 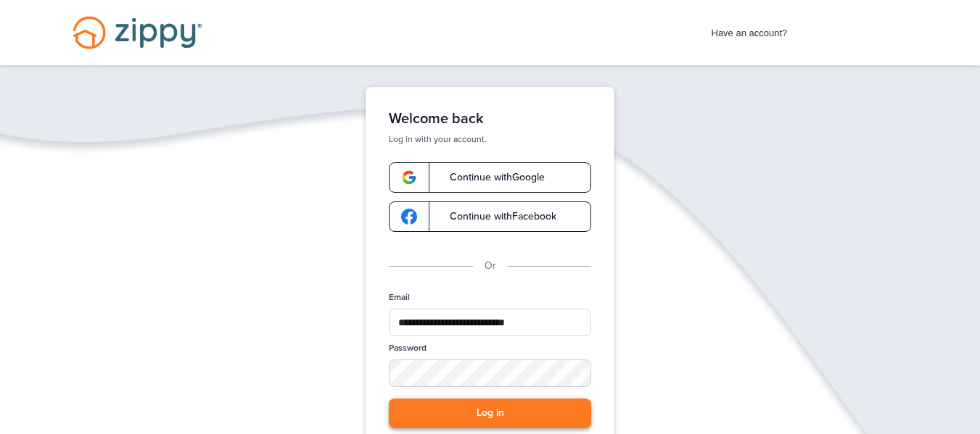 I want to click on span: Continue with Facebook, so click(x=495, y=217).